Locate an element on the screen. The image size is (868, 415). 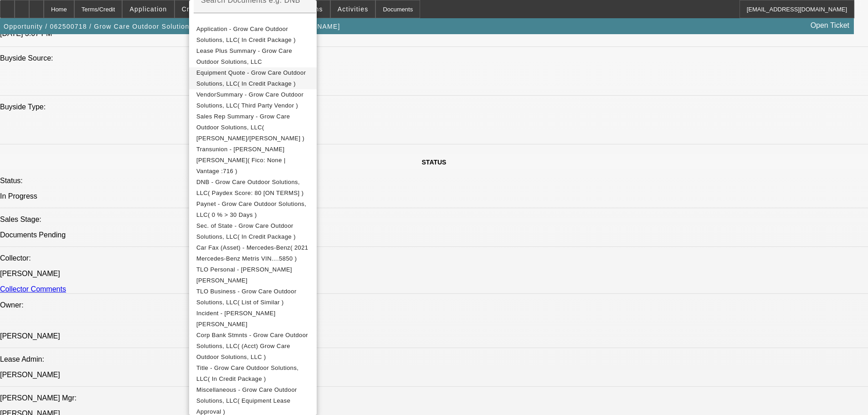
button: Car Fax (Asset) - Mercedes-Benz( 2021 Mercedes-Benz Metris VIN....5850 ) is located at coordinates (253, 253).